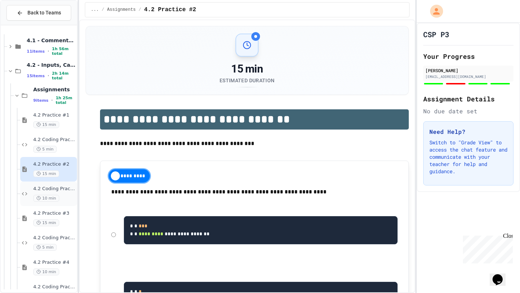 The width and height of the screenshot is (520, 293). Describe the element at coordinates (54, 213) in the screenshot. I see `span: 4.2 Practice #3` at that location.